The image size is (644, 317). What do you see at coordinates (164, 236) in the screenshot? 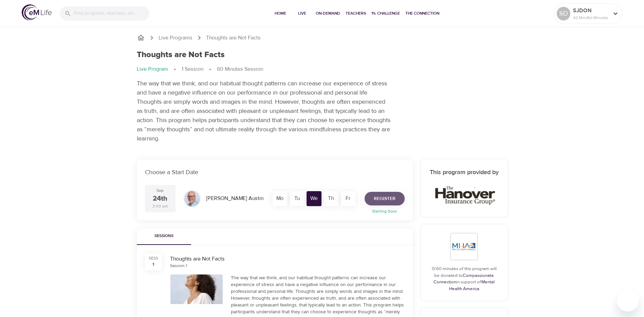
I see `span: Sessions` at bounding box center [164, 236].